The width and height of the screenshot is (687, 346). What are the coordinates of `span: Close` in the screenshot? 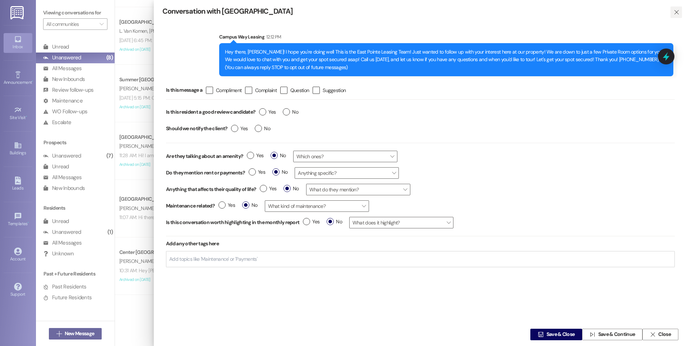 It's located at (665, 334).